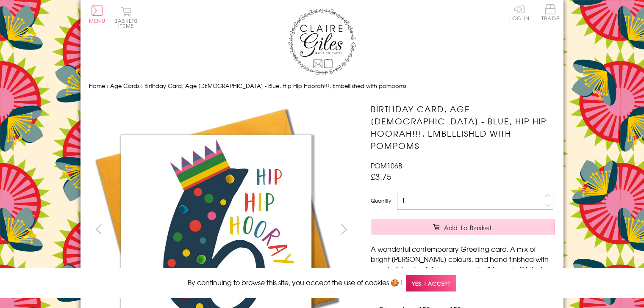  I want to click on span: 0 items, so click(128, 23).